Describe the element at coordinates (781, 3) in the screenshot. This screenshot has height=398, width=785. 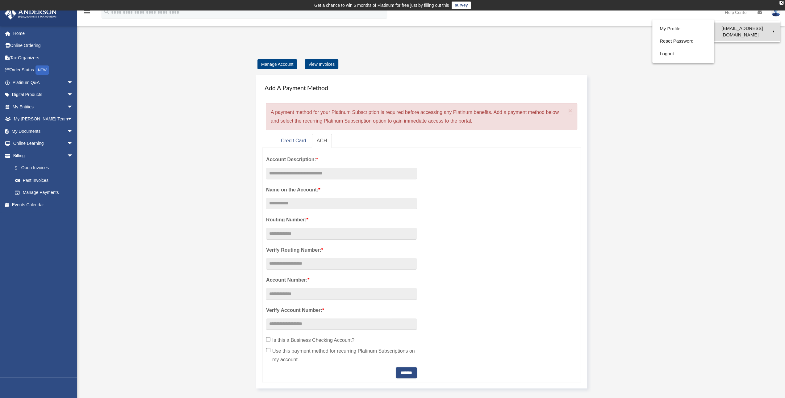
I see `div: close` at that location.